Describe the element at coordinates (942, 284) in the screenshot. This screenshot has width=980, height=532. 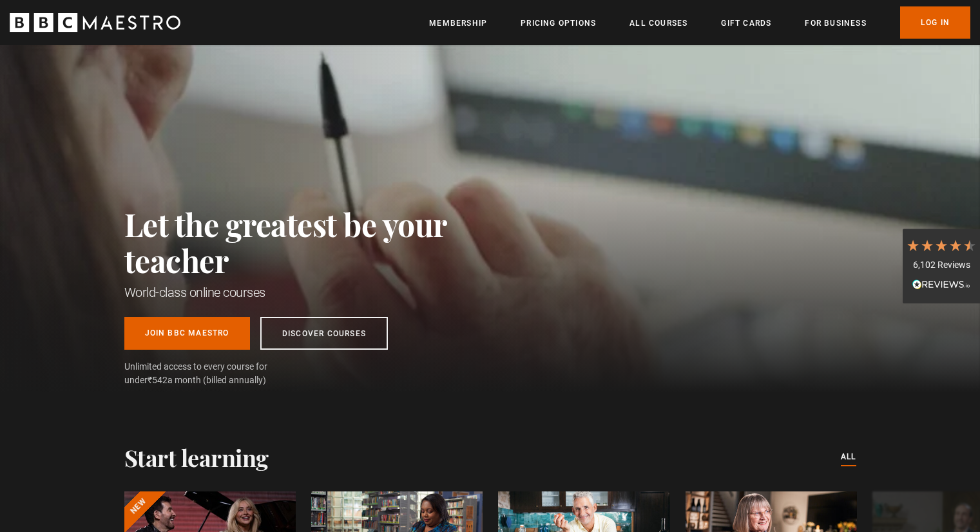
I see `img: REVIEWS.io` at that location.